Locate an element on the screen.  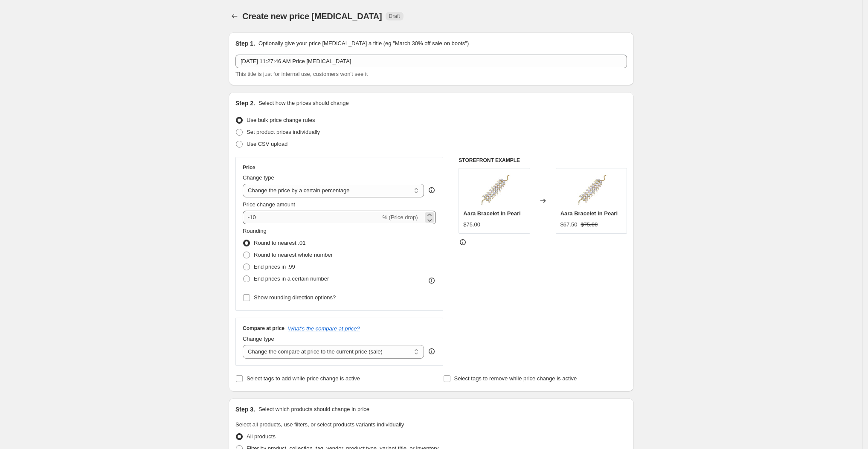
span: Select tags to remove while price change is active is located at coordinates (516, 378).